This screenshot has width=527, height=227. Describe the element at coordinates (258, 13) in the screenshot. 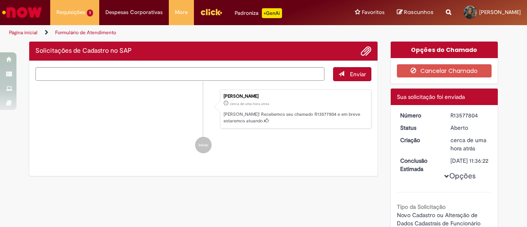

I see `div: Padroniza` at that location.